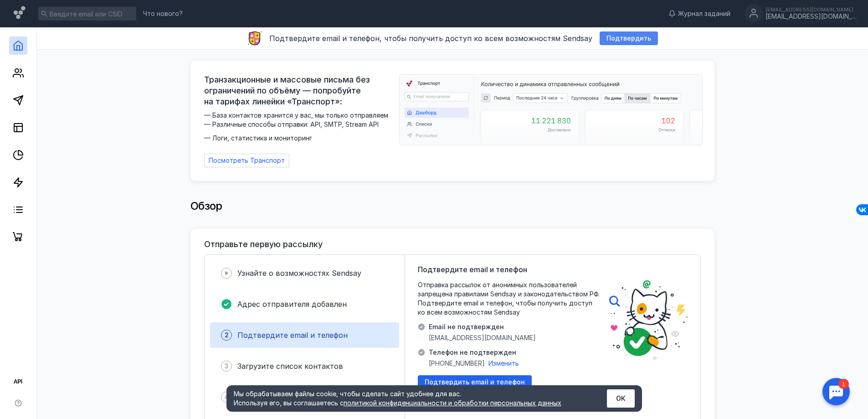 The height and width of the screenshot is (419, 868). I want to click on span: Подтвердите email и телефон, чтобы получить доступ ко всем возможностям Sendsay, so click(431, 39).